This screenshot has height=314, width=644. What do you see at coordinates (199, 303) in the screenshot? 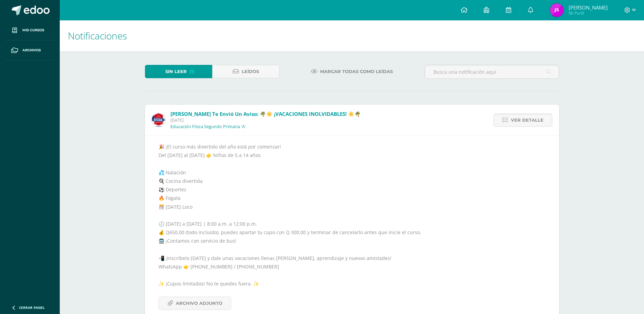
I see `span: Archivo Adjunto` at bounding box center [199, 303].